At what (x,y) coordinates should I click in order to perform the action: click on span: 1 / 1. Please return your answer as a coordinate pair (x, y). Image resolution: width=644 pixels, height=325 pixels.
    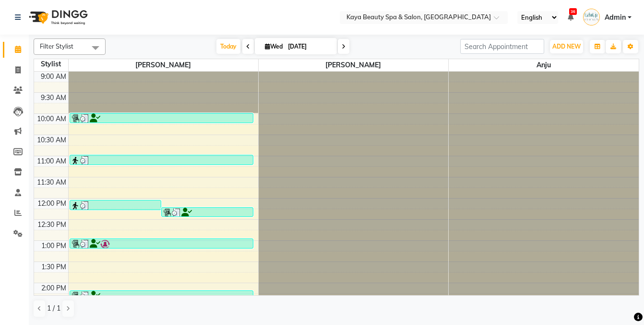
    Looking at the image, I should click on (54, 308).